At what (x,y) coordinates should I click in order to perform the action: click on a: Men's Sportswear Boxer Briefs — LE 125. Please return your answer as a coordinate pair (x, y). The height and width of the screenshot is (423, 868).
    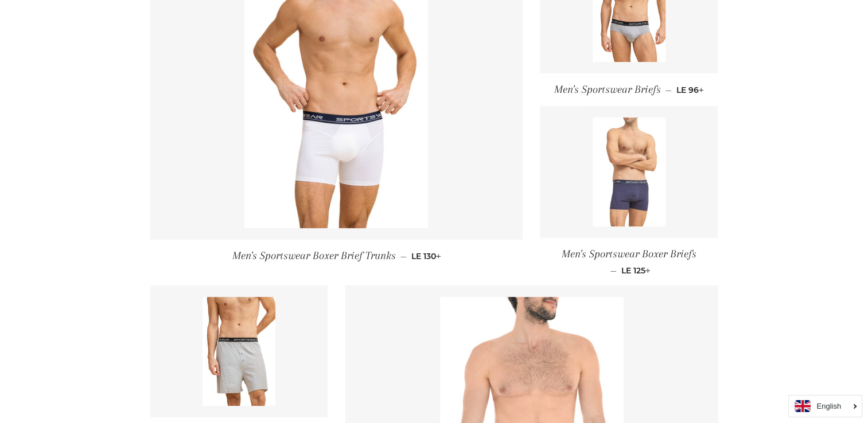
    Looking at the image, I should click on (628, 261).